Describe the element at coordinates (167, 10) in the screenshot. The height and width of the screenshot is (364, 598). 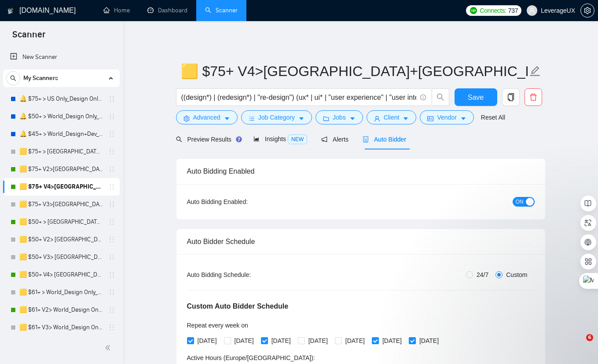
I see `a: dashboardDashboard` at that location.